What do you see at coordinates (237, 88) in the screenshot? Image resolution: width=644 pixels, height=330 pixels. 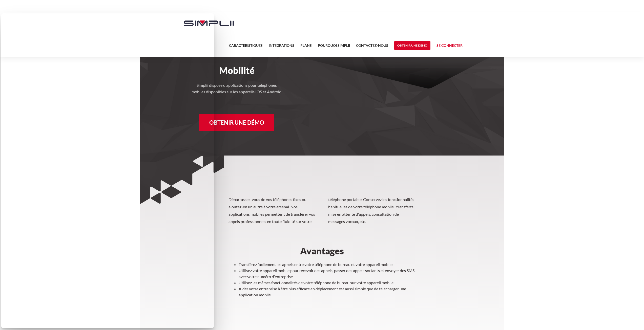 I see `font: Simplii dispose d'applications pour téléphones mobiles disponibles sur les appareils IOS et Android.` at bounding box center [237, 88].